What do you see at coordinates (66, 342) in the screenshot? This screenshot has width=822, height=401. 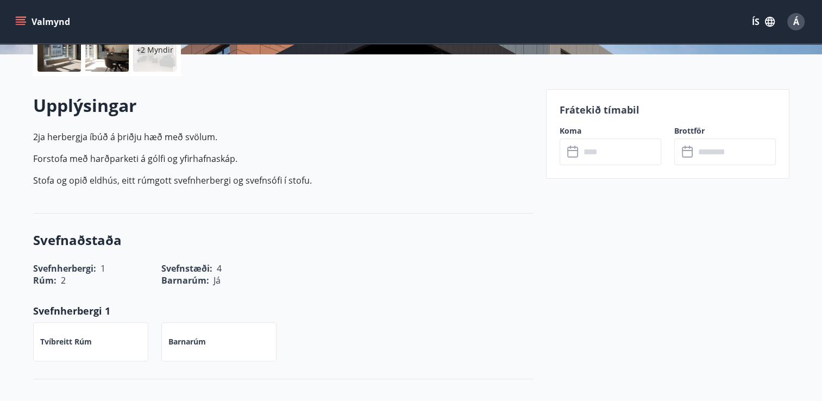 I see `p: Tvíbreitt rúm` at bounding box center [66, 342].